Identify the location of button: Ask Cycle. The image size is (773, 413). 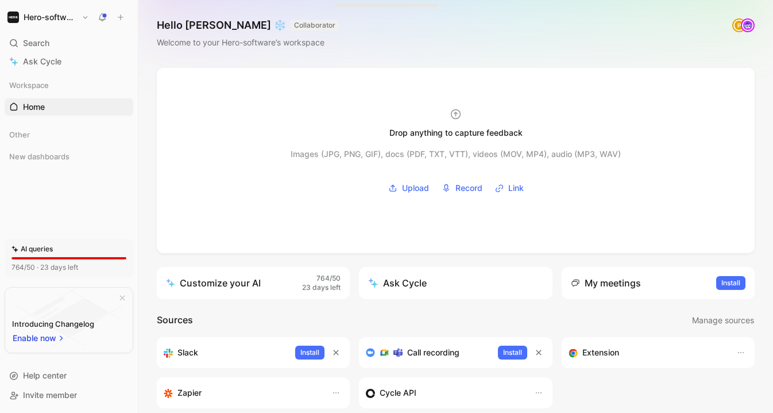
(456, 283).